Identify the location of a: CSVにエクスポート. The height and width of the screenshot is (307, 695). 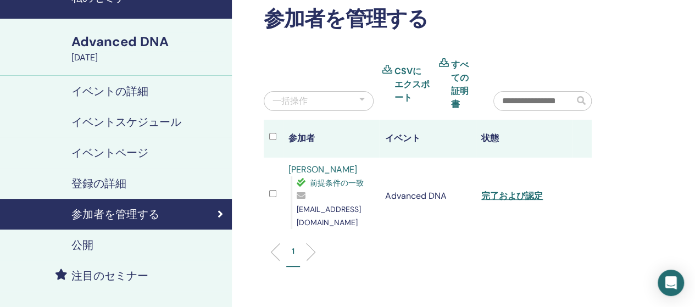
(412, 85).